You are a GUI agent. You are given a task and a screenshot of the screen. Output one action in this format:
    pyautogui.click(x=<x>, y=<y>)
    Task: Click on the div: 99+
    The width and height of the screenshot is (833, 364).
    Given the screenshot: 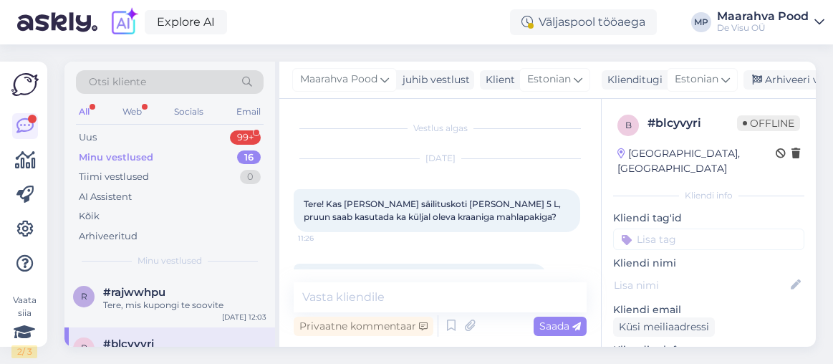 What is the action you would take?
    pyautogui.click(x=245, y=138)
    